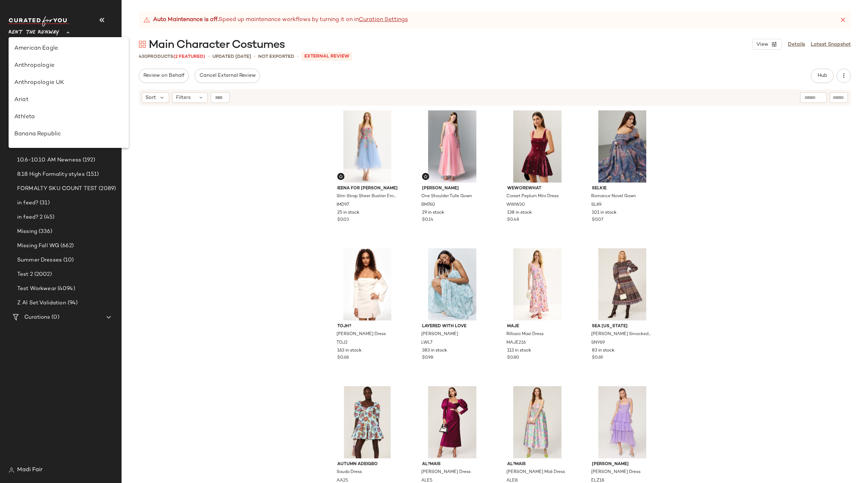  What do you see at coordinates (107, 189) in the screenshot?
I see `span: (2089)` at bounding box center [107, 189].